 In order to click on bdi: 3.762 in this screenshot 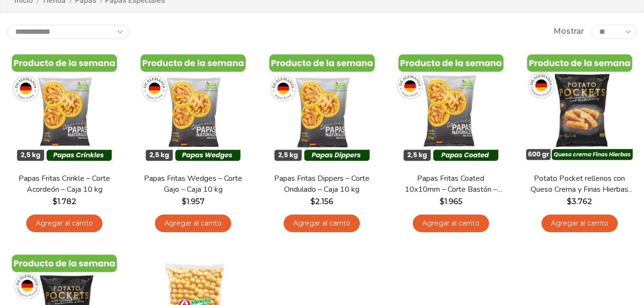, I will do `click(579, 201)`.